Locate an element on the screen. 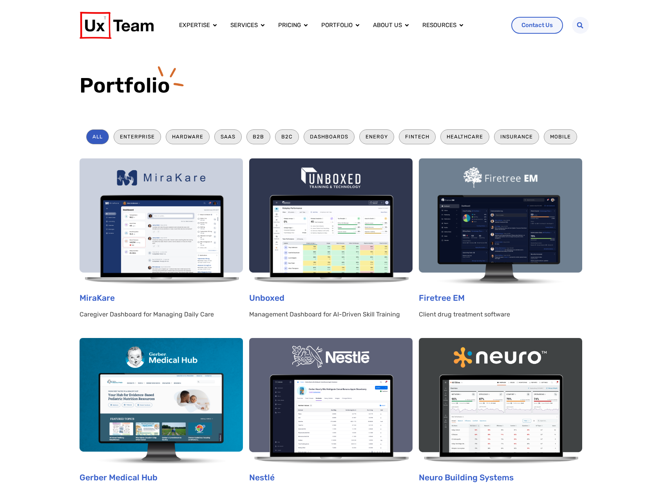 The image size is (668, 487). li: Enterprise is located at coordinates (137, 136).